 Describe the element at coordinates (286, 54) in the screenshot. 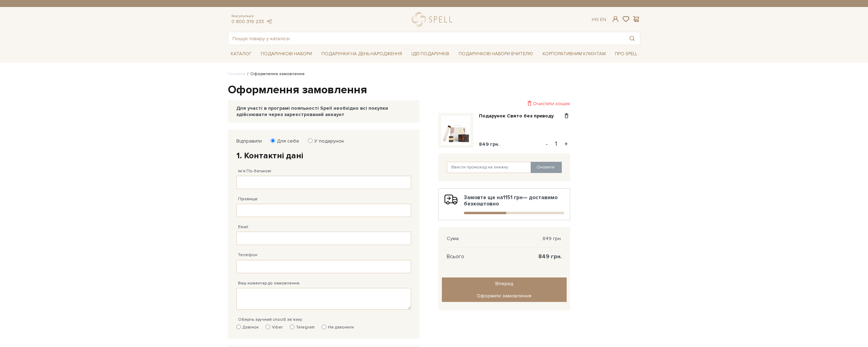

I see `a: Подарункові набори` at that location.